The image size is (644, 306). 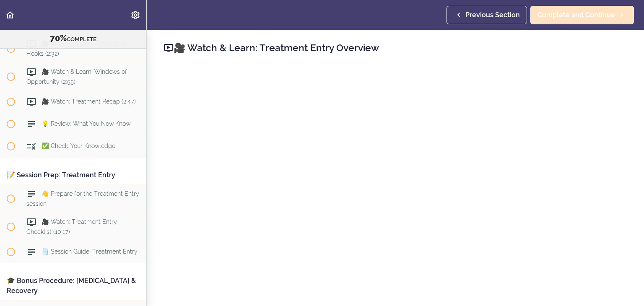 What do you see at coordinates (487, 15) in the screenshot?
I see `a: Previous Section` at bounding box center [487, 15].